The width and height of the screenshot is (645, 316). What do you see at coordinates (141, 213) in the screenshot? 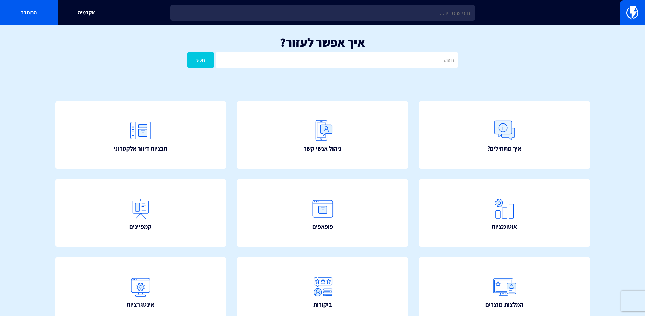
I see `a: קמפיינים` at bounding box center [141, 213].